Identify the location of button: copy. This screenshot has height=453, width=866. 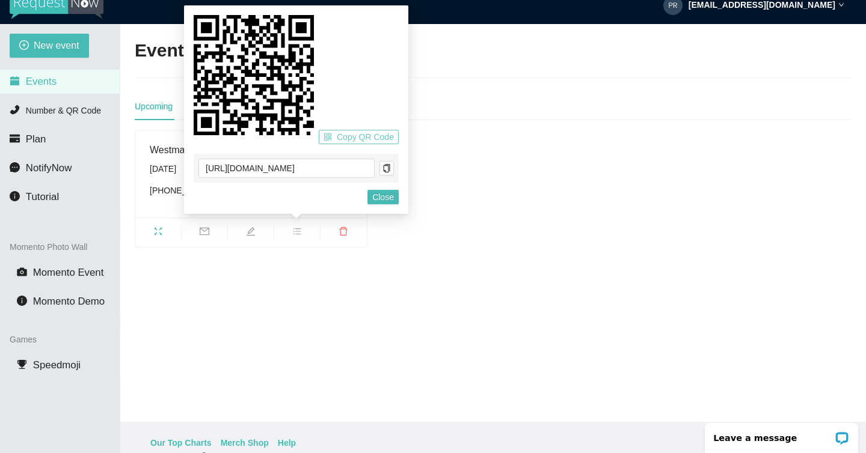
(387, 168).